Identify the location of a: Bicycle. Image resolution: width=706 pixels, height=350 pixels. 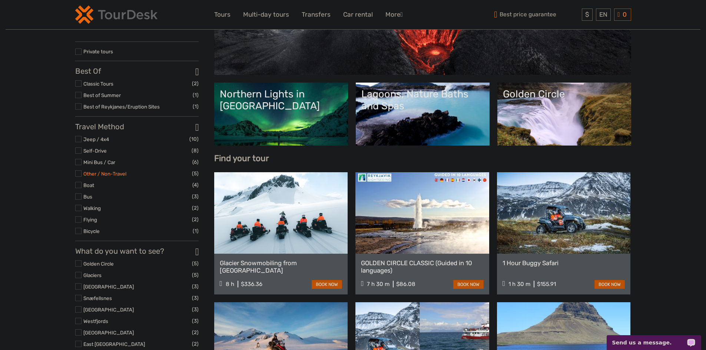
(92, 231).